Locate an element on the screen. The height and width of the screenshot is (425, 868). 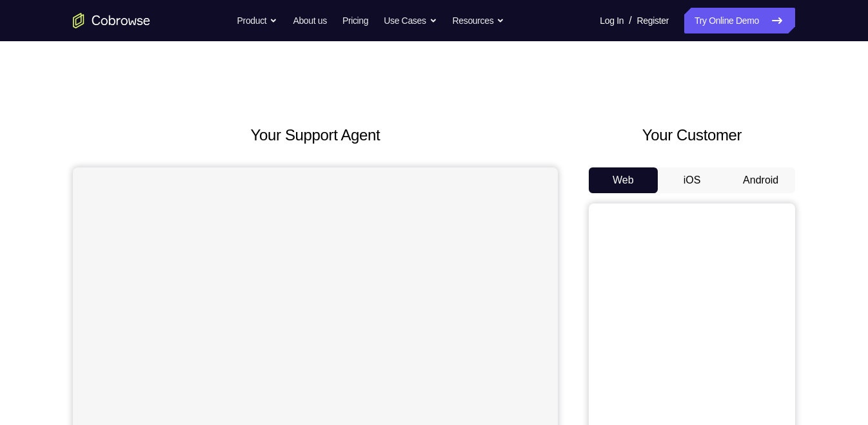
h2: Your Customer is located at coordinates (692, 135).